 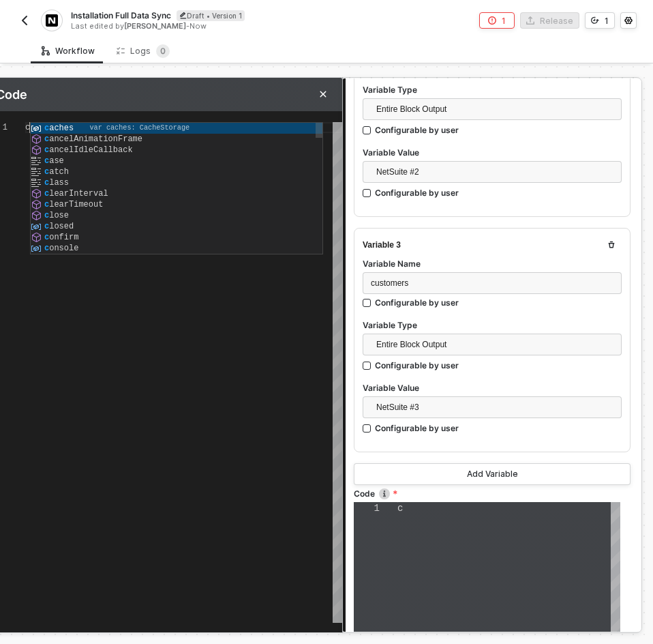 I want to click on div: Suggest, so click(x=176, y=189).